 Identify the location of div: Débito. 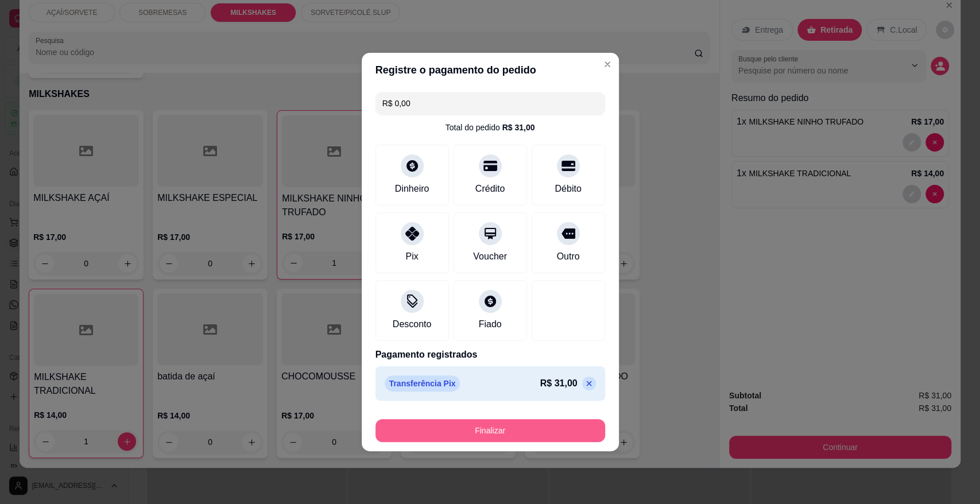
(568, 189).